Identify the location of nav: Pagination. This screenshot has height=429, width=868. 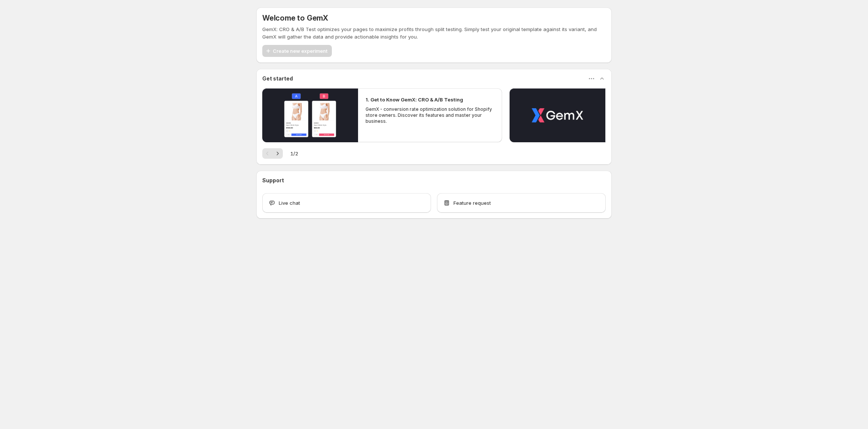
(273, 154).